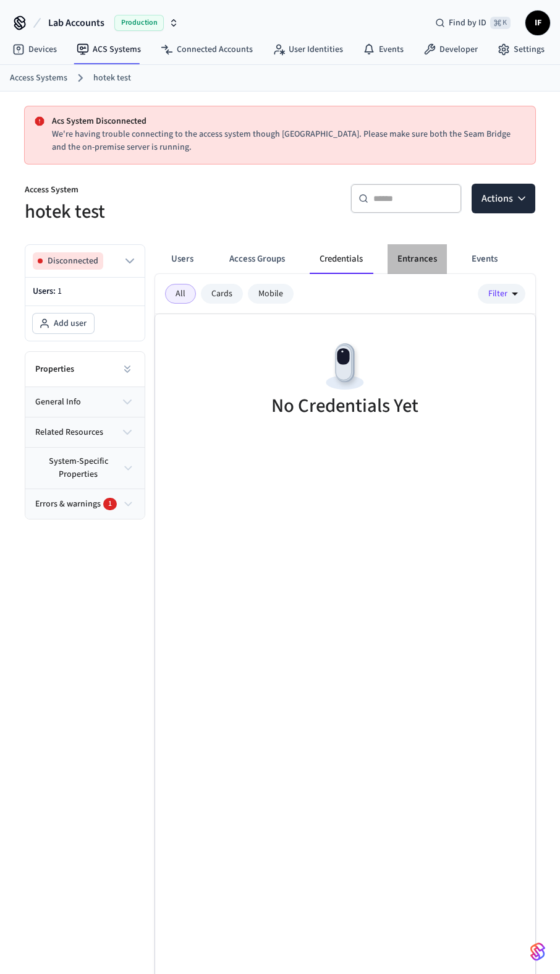 This screenshot has width=560, height=974. What do you see at coordinates (59, 291) in the screenshot?
I see `span: 1` at bounding box center [59, 291].